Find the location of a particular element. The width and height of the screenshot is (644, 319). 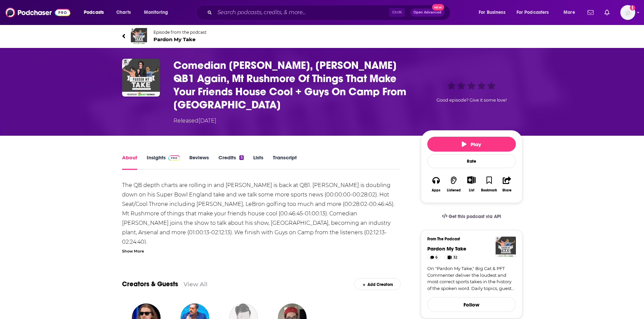

div: Share is located at coordinates (507, 190).